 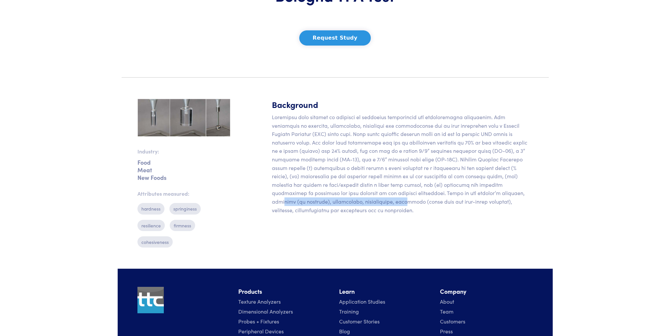 What do you see at coordinates (261, 331) in the screenshot?
I see `a: Peripheral Devices` at bounding box center [261, 331].